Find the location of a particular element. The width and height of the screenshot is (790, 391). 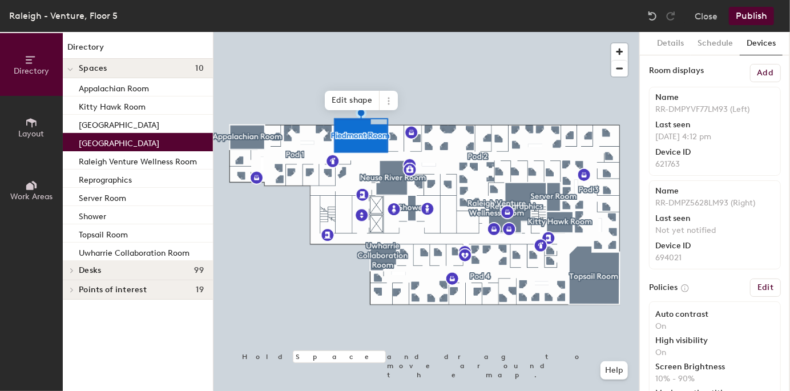

h6: Add is located at coordinates (765, 73).